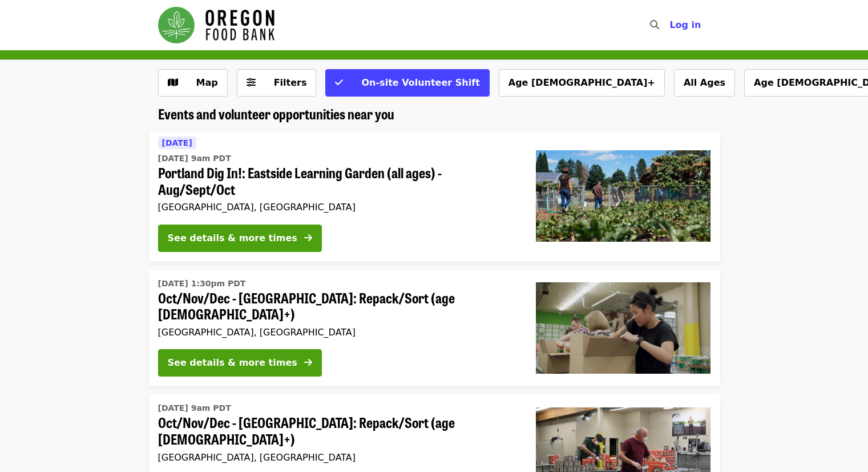  I want to click on a: See details for "Portland Dig In!: Eastside Learning Garden (all ages) - Aug/Sept/Oct", so click(434, 196).